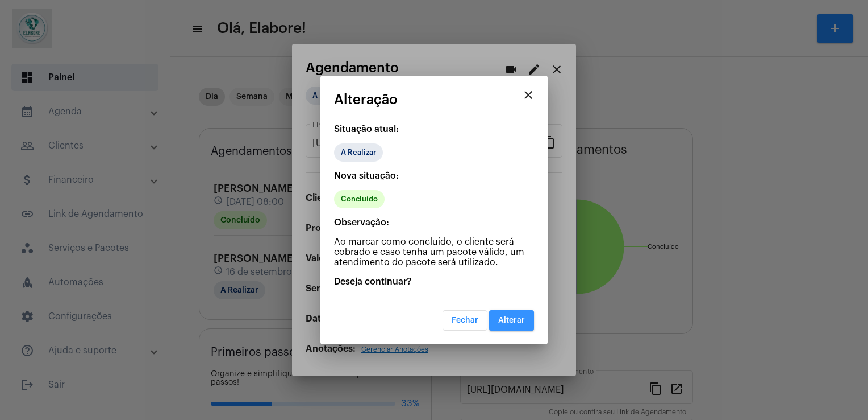 The height and width of the screenshot is (420, 868). Describe the element at coordinates (465, 320) in the screenshot. I see `button: Fechar` at that location.